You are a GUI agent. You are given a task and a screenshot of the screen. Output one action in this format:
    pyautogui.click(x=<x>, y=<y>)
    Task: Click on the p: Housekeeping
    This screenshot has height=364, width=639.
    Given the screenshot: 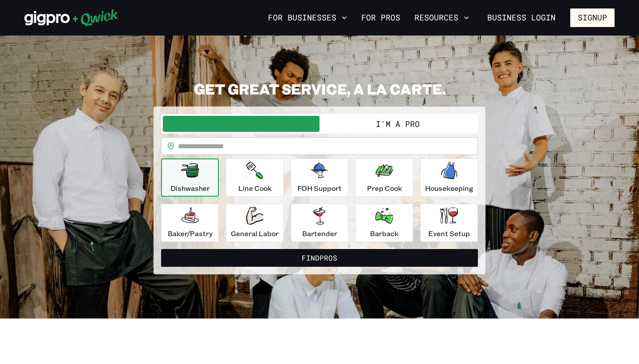 What is the action you would take?
    pyautogui.click(x=449, y=188)
    